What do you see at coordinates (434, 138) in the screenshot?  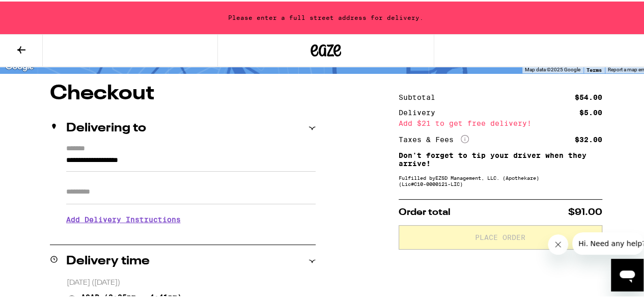 I see `div: Taxes & Fees` at bounding box center [434, 138].